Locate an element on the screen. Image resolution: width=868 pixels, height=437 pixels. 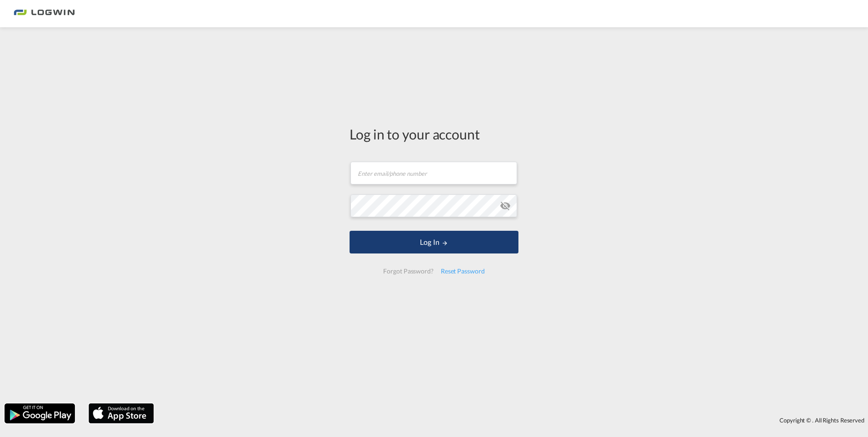
div: Log in to your account is located at coordinates (434, 134).